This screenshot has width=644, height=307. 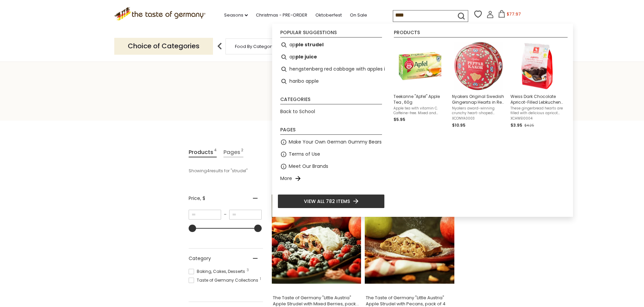 What do you see at coordinates (215, 152) in the screenshot?
I see `span: 4` at bounding box center [215, 152].